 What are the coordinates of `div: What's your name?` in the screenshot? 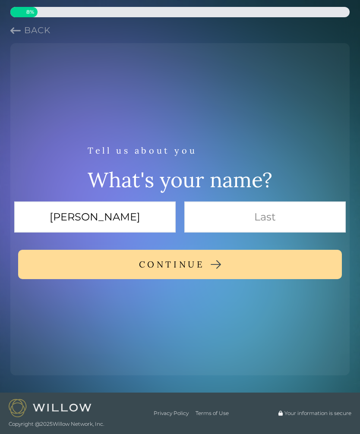 It's located at (180, 180).